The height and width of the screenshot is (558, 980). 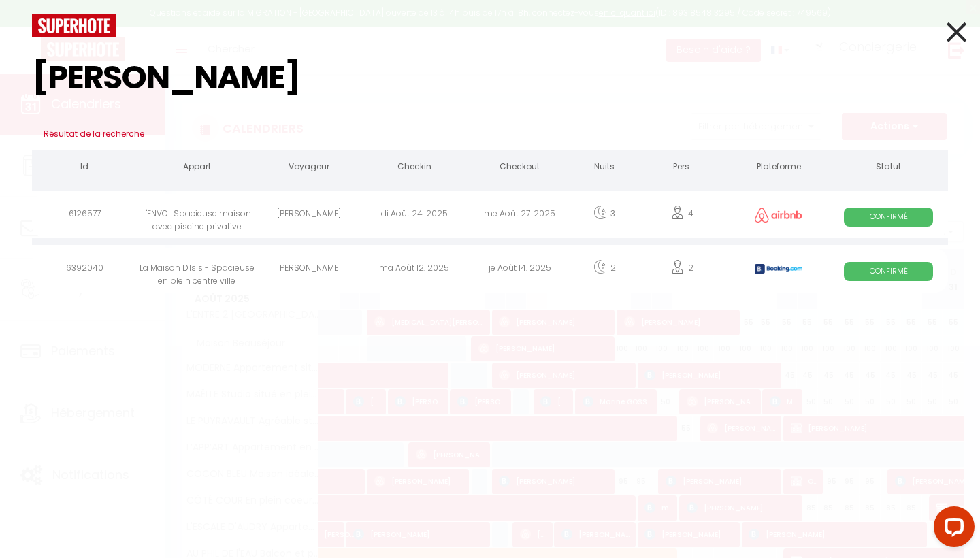 I want to click on th: Voyageur, so click(x=309, y=169).